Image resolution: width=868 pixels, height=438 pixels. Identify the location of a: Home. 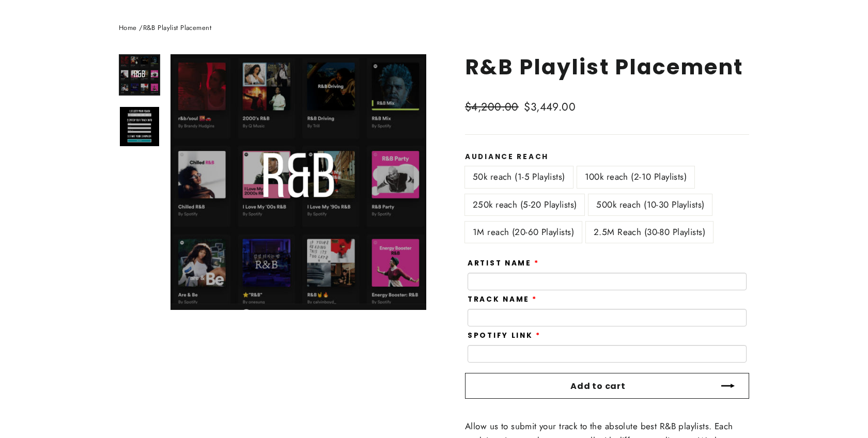
(127, 27).